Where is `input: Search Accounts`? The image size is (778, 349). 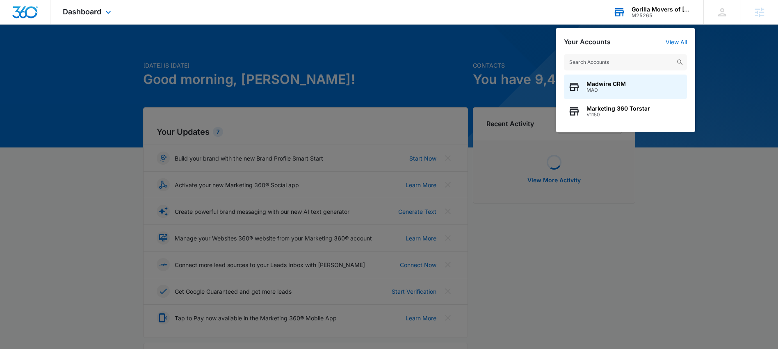
input: Search Accounts is located at coordinates (625, 62).